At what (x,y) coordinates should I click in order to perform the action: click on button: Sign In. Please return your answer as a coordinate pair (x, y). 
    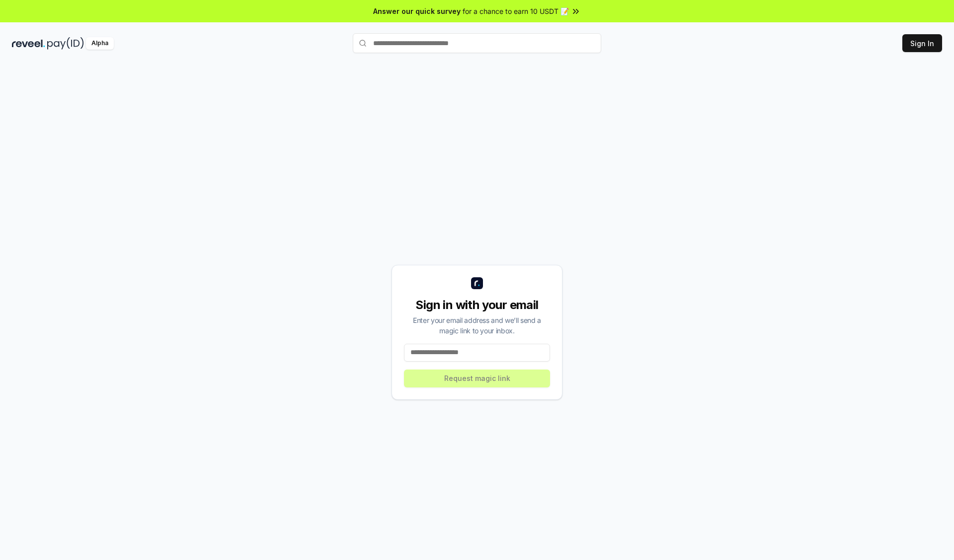
    Looking at the image, I should click on (922, 43).